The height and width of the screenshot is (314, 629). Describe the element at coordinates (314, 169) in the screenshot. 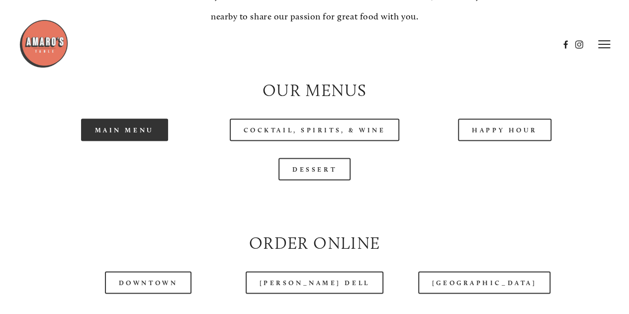

I see `a: Dessert` at that location.